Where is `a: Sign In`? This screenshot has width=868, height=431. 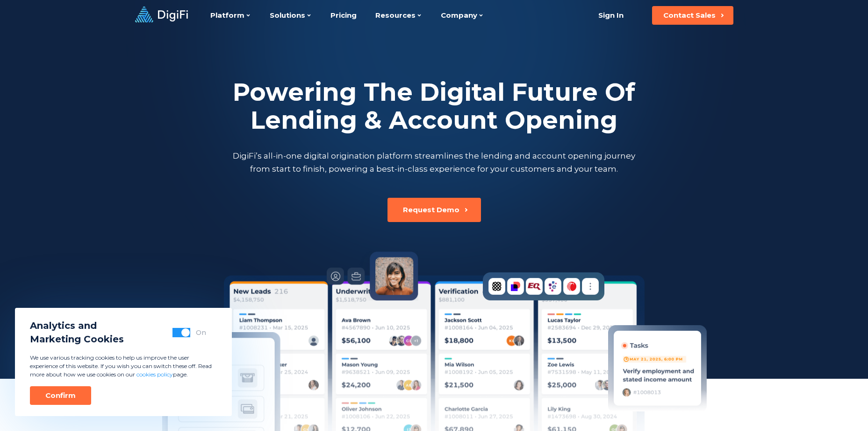
a: Sign In is located at coordinates (611, 15).